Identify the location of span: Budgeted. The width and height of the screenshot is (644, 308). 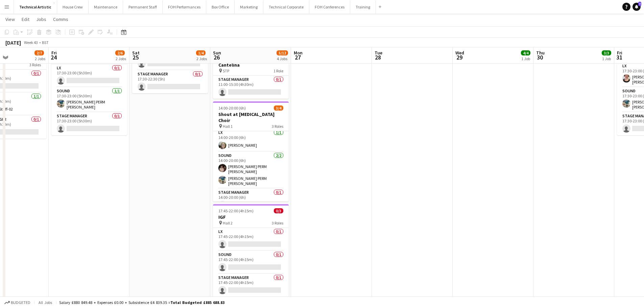
(21, 303).